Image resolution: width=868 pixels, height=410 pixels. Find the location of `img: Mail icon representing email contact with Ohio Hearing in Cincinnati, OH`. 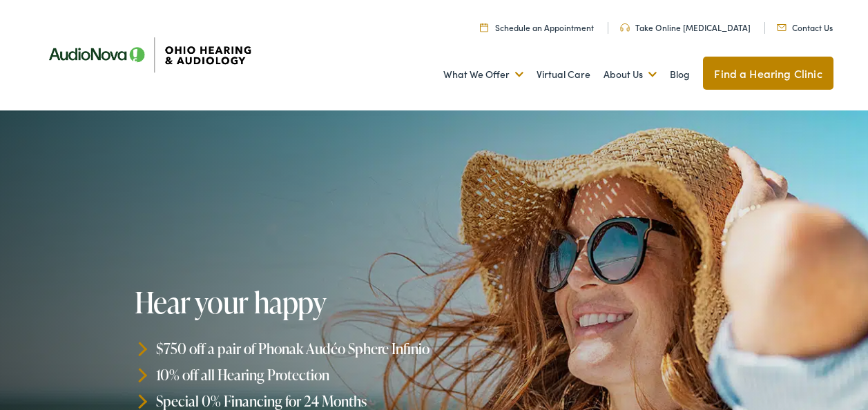

img: Mail icon representing email contact with Ohio Hearing in Cincinnati, OH is located at coordinates (782, 28).